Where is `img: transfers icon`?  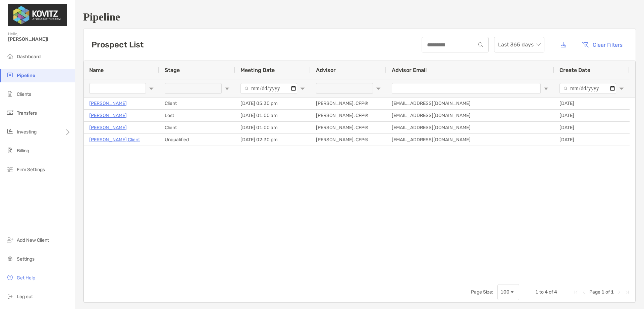
img: transfers icon is located at coordinates (10, 113).